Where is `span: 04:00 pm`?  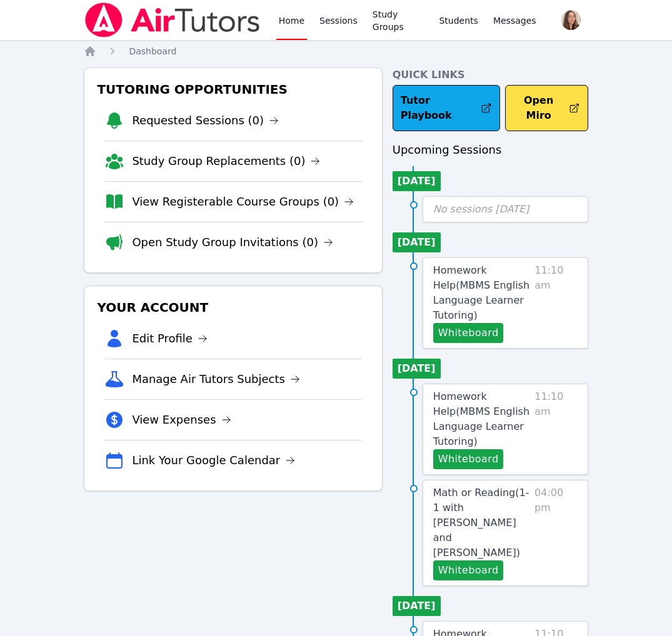
span: 04:00 pm is located at coordinates (555, 532).